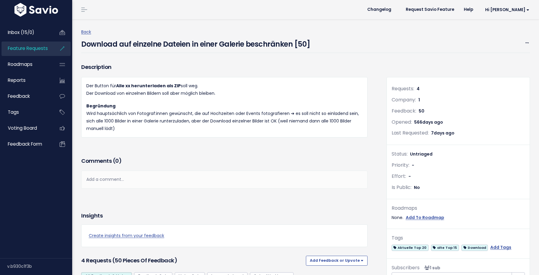  I want to click on a: Voting Board, so click(26, 128).